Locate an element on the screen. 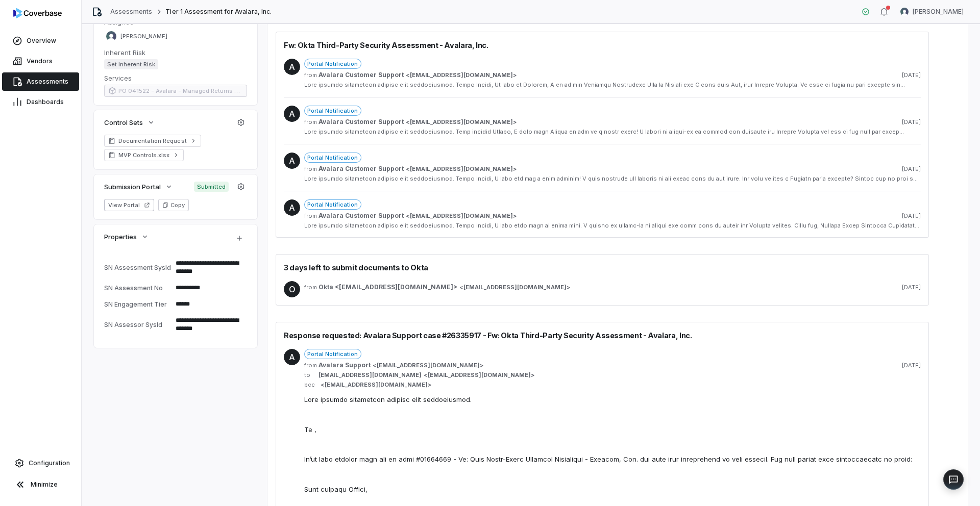 Image resolution: width=980 pixels, height=506 pixels. a: Configuration is located at coordinates (40, 463).